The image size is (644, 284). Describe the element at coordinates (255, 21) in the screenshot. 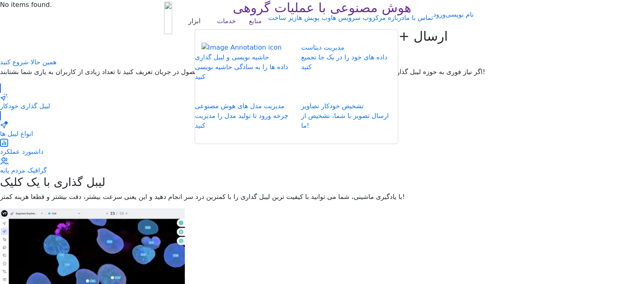

I see `div: منابع` at that location.